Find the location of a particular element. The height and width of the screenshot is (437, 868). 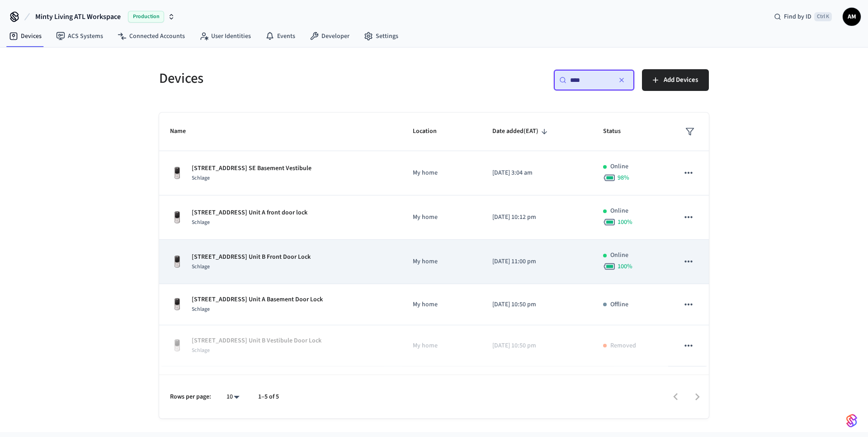

a: Developer is located at coordinates (329, 36).